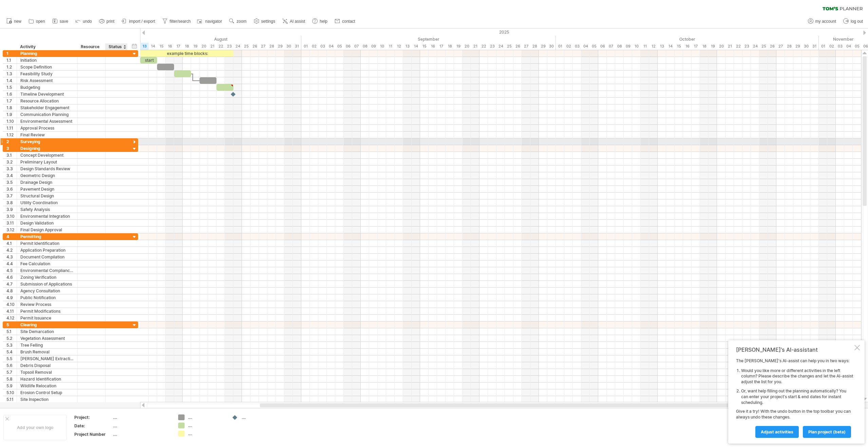 The image size is (868, 447). Describe the element at coordinates (48, 100) in the screenshot. I see `div: Resource Allocation` at that location.